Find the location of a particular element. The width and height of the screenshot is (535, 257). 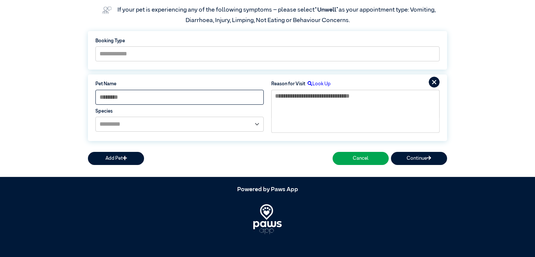

label: Species is located at coordinates (180, 111).